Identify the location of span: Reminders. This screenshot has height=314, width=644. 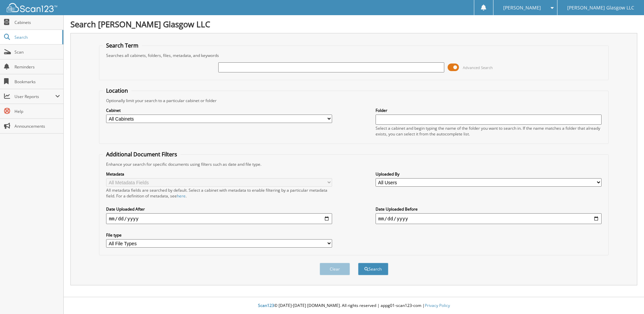
(37, 66).